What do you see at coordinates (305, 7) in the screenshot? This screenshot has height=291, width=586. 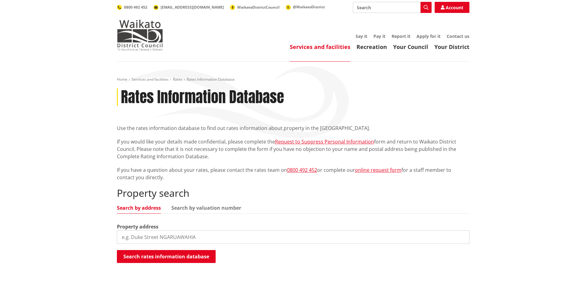 I see `a: @WaikatoDistrict` at bounding box center [305, 7].